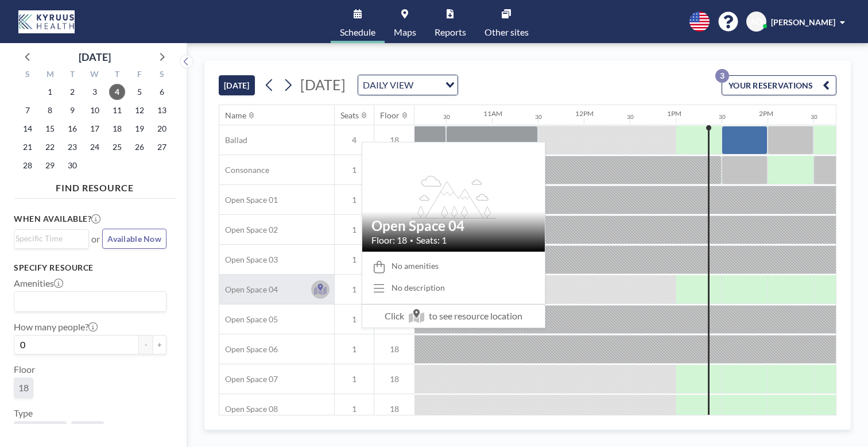 Image resolution: width=868 pixels, height=447 pixels. Describe the element at coordinates (757, 22) in the screenshot. I see `span: AO` at that location.